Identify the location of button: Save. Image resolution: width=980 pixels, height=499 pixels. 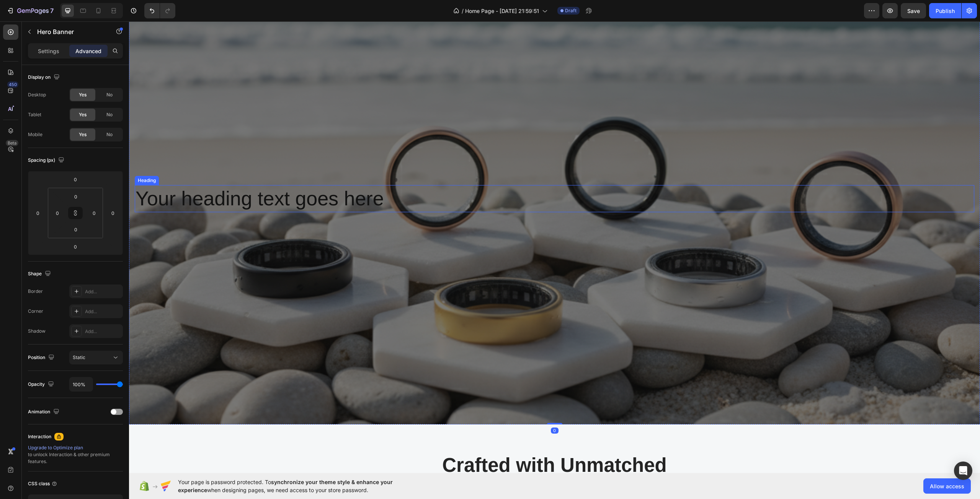
(914, 10).